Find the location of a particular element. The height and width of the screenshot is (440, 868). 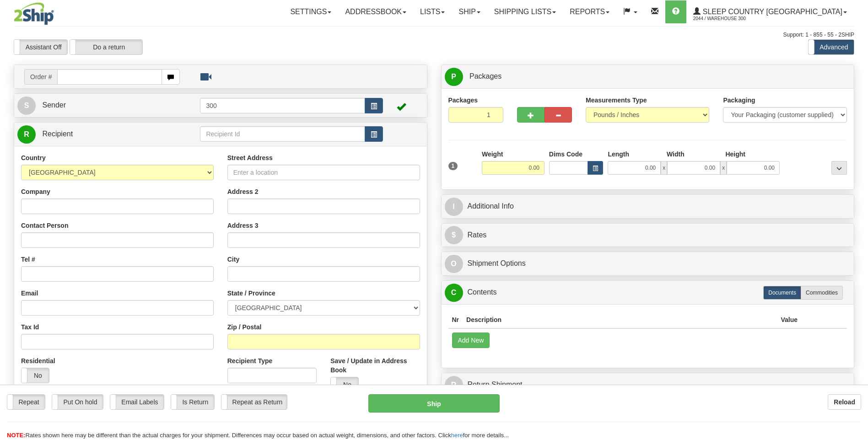

label: Save / Update in Address Book is located at coordinates (375, 366).